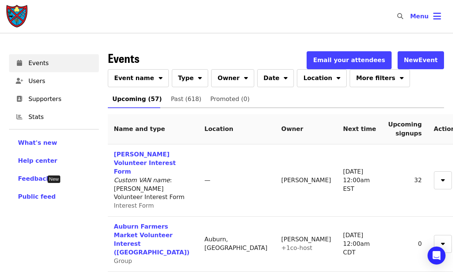 The height and width of the screenshot is (272, 453). Describe the element at coordinates (425, 16) in the screenshot. I see `button: Toggle account menu` at that location.